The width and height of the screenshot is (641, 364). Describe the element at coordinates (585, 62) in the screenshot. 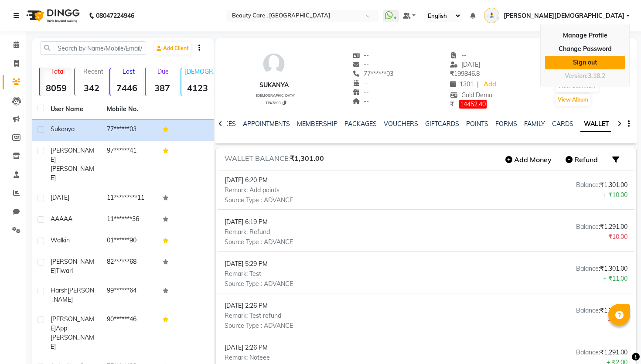

I see `a: Sign out` at that location.